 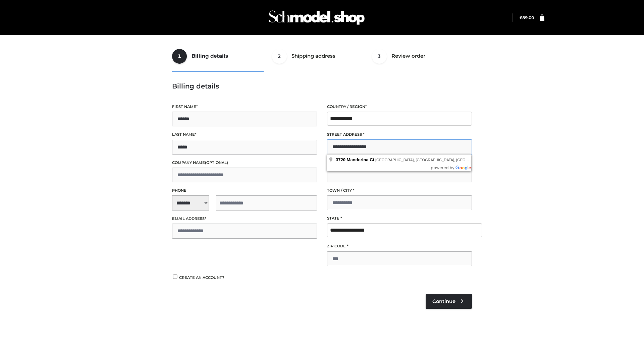 What do you see at coordinates (360, 160) in the screenshot?
I see `span: Manderina Ct` at bounding box center [360, 160].